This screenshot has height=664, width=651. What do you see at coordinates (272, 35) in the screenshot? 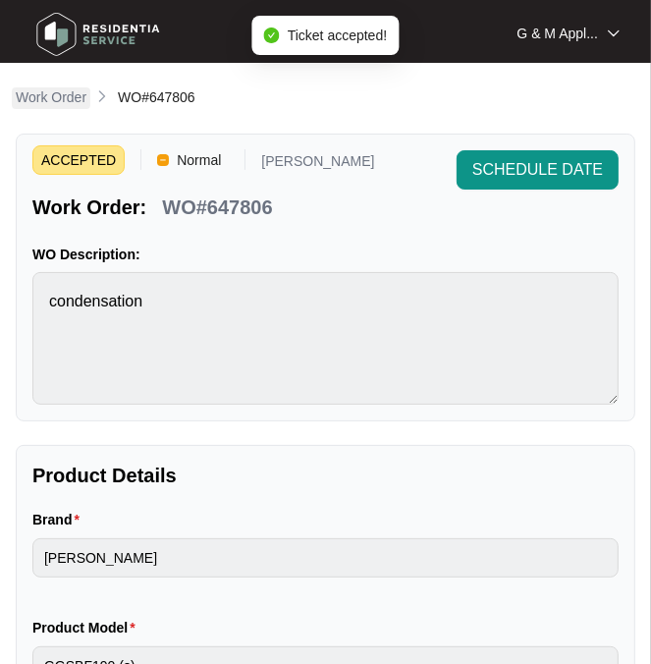
I see `span: check-circle` at bounding box center [272, 35].